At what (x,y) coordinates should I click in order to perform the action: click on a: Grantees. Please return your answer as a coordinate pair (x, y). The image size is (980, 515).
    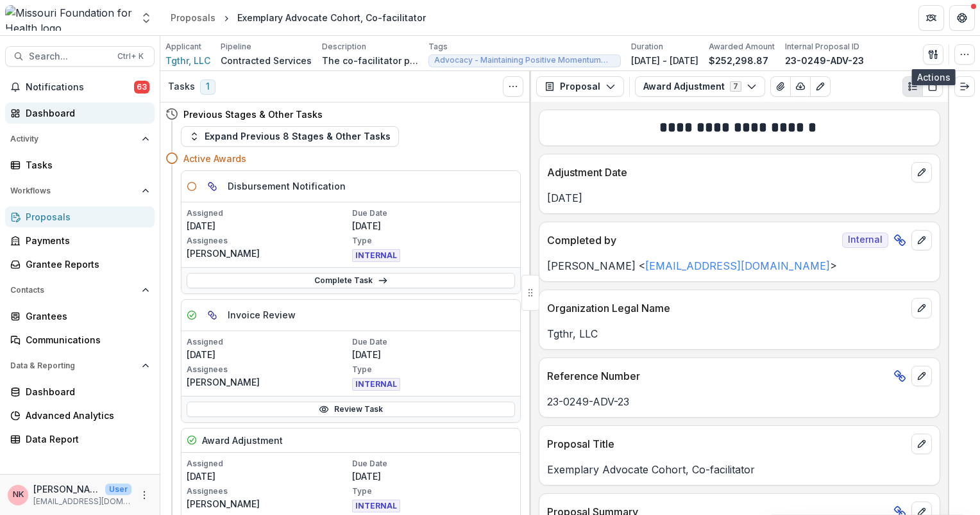
    Looking at the image, I should click on (80, 316).